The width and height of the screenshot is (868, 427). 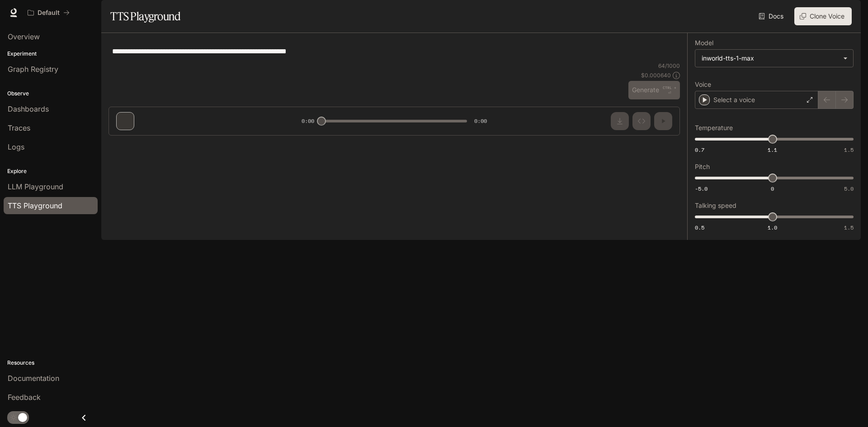 I want to click on p: Voice, so click(x=703, y=85).